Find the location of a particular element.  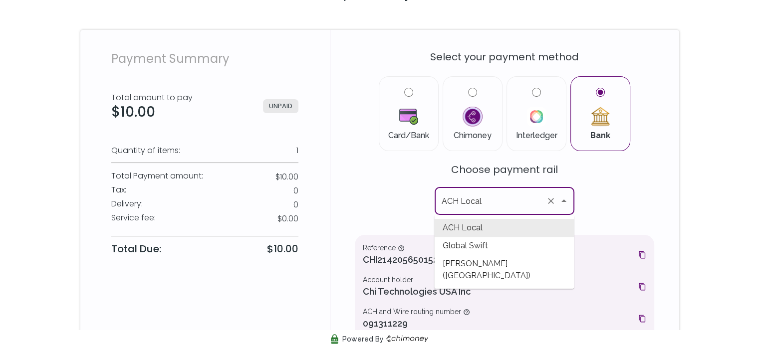

input: Card/BankCard/Bank is located at coordinates (409, 92).